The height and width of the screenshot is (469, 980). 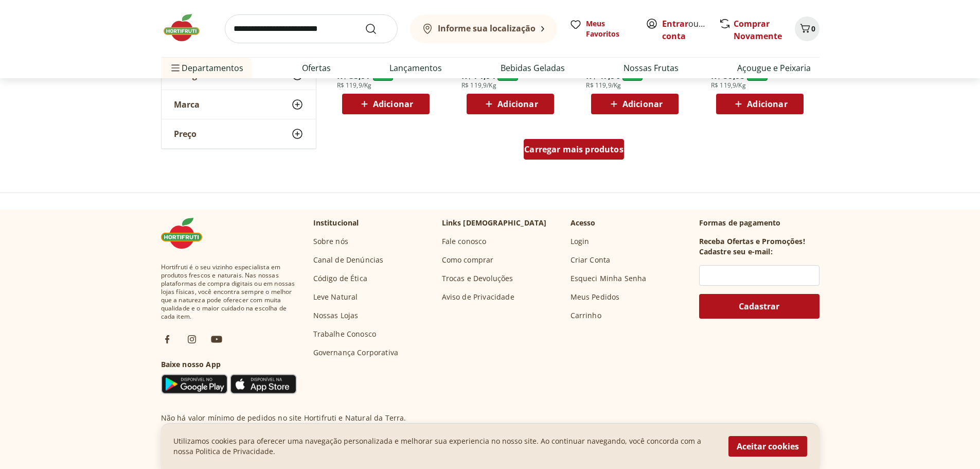 What do you see at coordinates (207, 68) in the screenshot?
I see `span: Departamentos` at bounding box center [207, 68].